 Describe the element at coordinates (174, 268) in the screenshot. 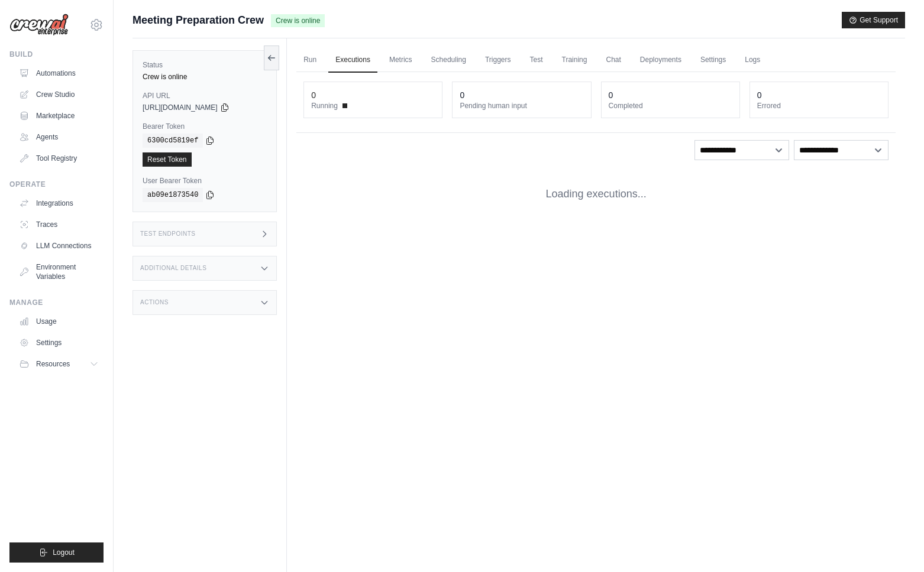

I see `h3: Additional Details` at that location.